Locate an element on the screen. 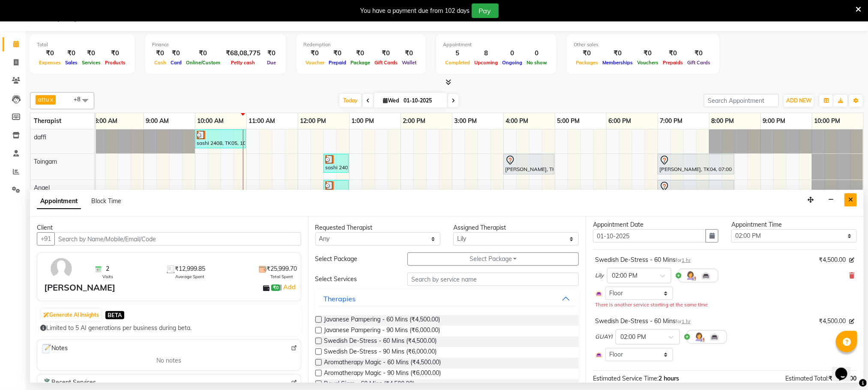 The height and width of the screenshot is (390, 868). span: Ongoing is located at coordinates (512, 63).